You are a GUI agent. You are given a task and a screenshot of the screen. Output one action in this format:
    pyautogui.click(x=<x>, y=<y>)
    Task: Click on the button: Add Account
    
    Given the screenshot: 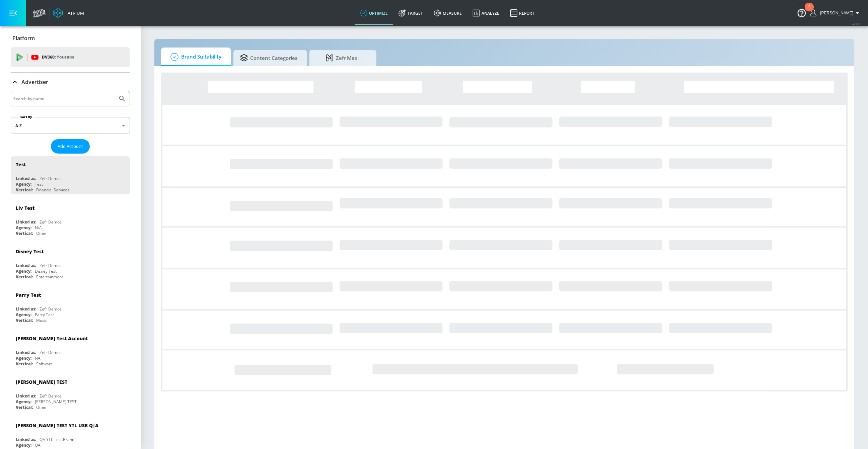 What is the action you would take?
    pyautogui.click(x=70, y=146)
    